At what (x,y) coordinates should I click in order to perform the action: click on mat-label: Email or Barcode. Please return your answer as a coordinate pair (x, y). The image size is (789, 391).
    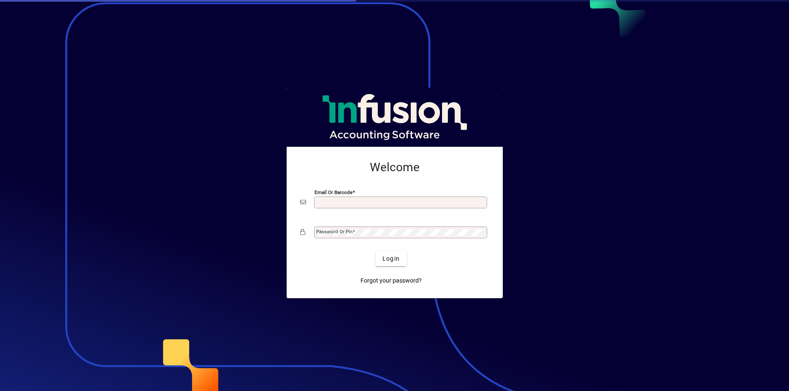
    Looking at the image, I should click on (333, 192).